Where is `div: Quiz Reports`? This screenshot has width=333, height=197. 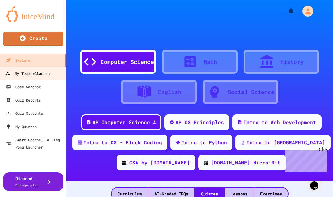 div: Quiz Reports is located at coordinates (23, 100).